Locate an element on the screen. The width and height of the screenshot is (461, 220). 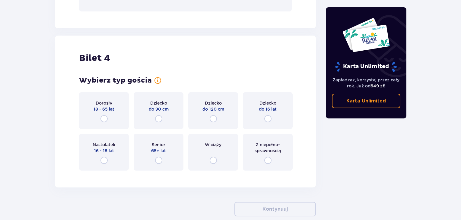
span: Nastolatek is located at coordinates (104, 145).